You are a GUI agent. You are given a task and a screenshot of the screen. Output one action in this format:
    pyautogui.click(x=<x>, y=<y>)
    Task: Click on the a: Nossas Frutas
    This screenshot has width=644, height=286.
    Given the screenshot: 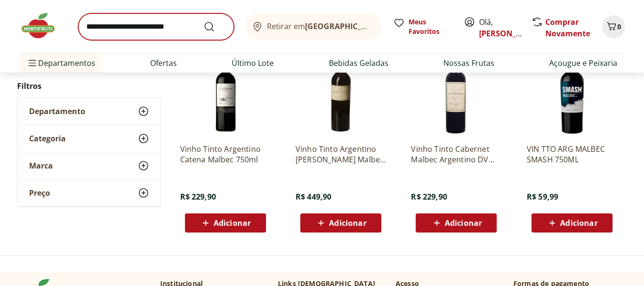 What is the action you would take?
    pyautogui.click(x=468, y=63)
    